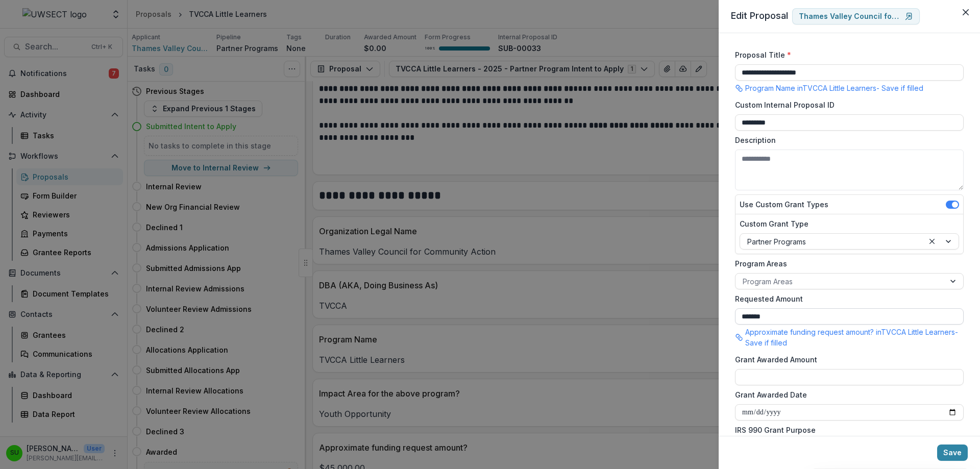 The image size is (980, 469). Describe the element at coordinates (854, 338) in the screenshot. I see `p: Approximate funding request amount? in TVCCA Little Learners - Save if filled` at that location.